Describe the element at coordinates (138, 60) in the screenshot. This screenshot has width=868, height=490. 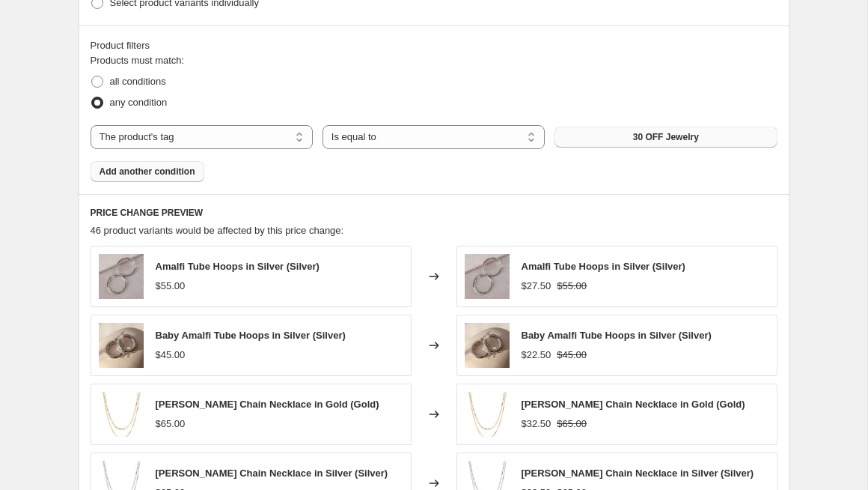
I see `span: Products must match:` at that location.